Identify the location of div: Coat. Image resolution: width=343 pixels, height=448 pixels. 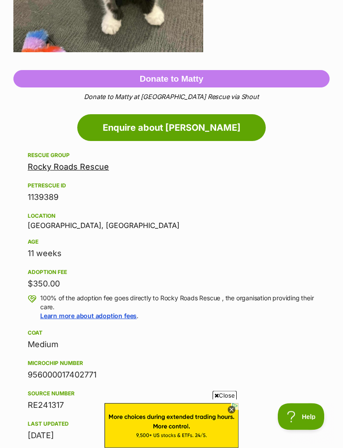
(171, 333).